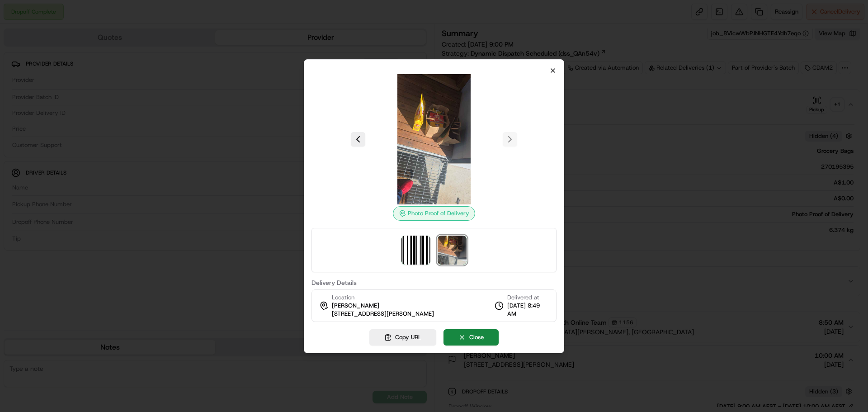 This screenshot has width=868, height=412. Describe the element at coordinates (453, 250) in the screenshot. I see `button: photo_proof_of_delivery image` at that location.